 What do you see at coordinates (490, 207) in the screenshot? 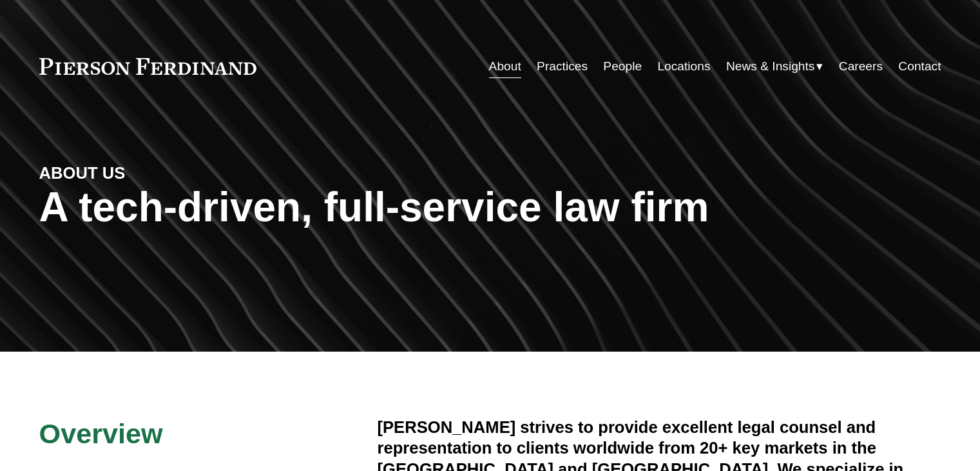
I see `h1: A tech-driven, full-service law firm` at bounding box center [490, 207].